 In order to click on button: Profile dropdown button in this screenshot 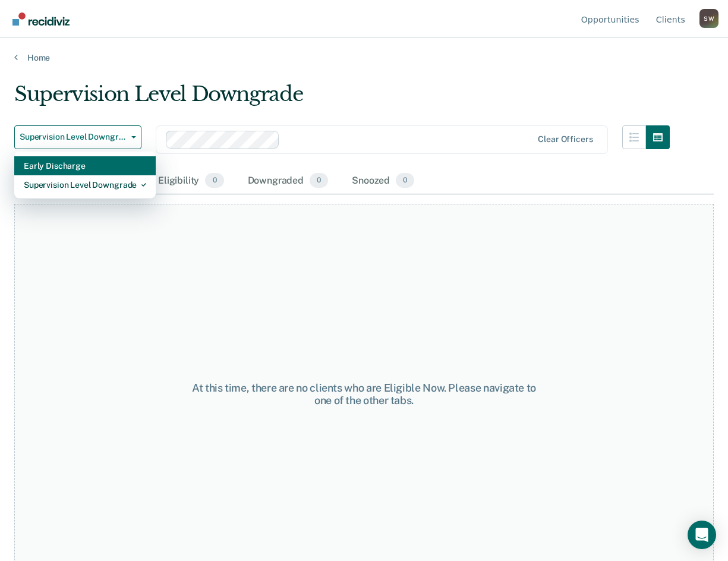, I will do `click(709, 18)`.